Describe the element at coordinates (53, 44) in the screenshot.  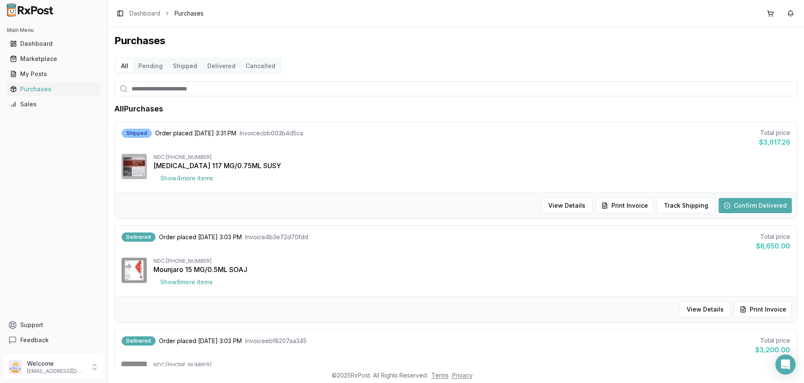
I see `div: Dashboard` at that location.